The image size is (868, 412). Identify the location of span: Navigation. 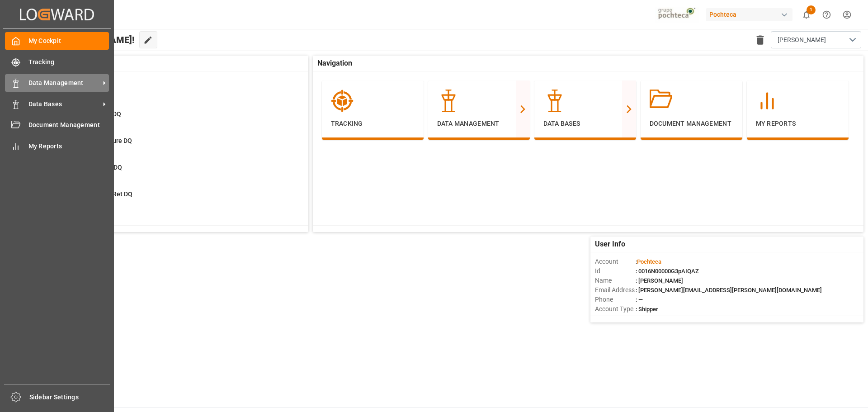
(335, 63).